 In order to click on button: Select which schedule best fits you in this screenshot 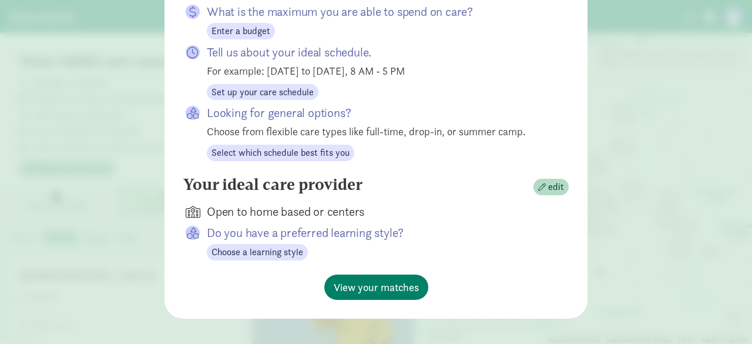, I will do `click(280, 153)`.